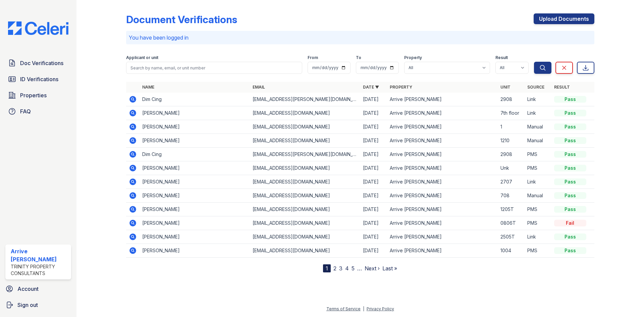 The image size is (644, 317). Describe the element at coordinates (38, 305) in the screenshot. I see `a: Sign out` at that location.